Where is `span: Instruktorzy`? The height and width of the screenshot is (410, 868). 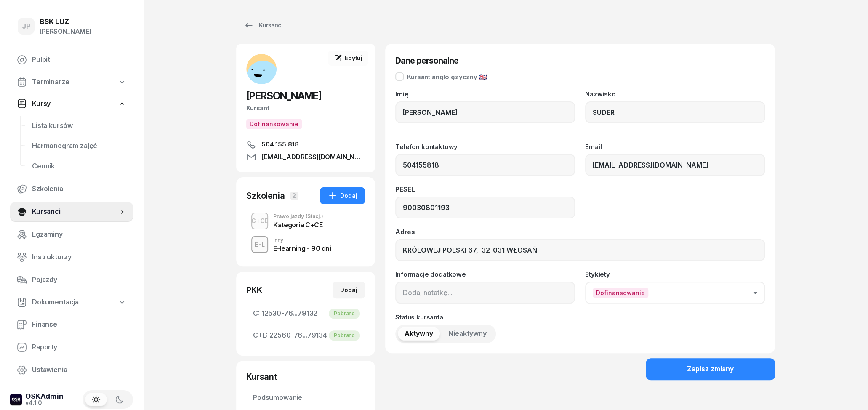 span: Instruktorzy is located at coordinates (79, 257).